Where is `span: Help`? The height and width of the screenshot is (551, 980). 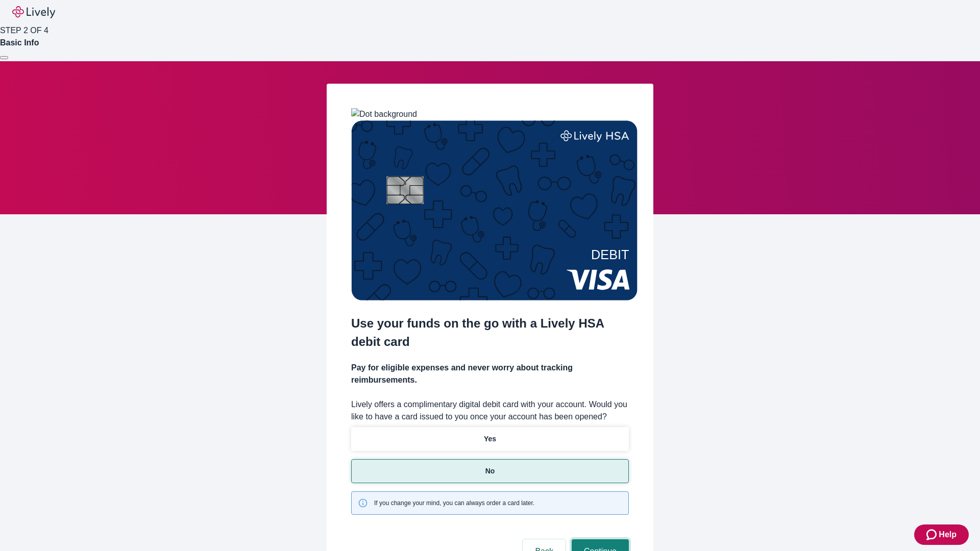 span: Help is located at coordinates (947, 535).